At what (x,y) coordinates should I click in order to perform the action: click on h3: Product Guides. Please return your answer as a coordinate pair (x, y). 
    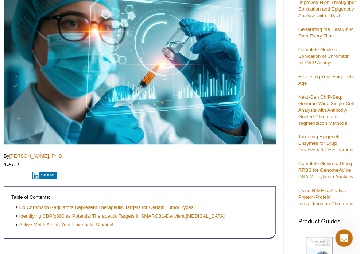
    Looking at the image, I should click on (327, 220).